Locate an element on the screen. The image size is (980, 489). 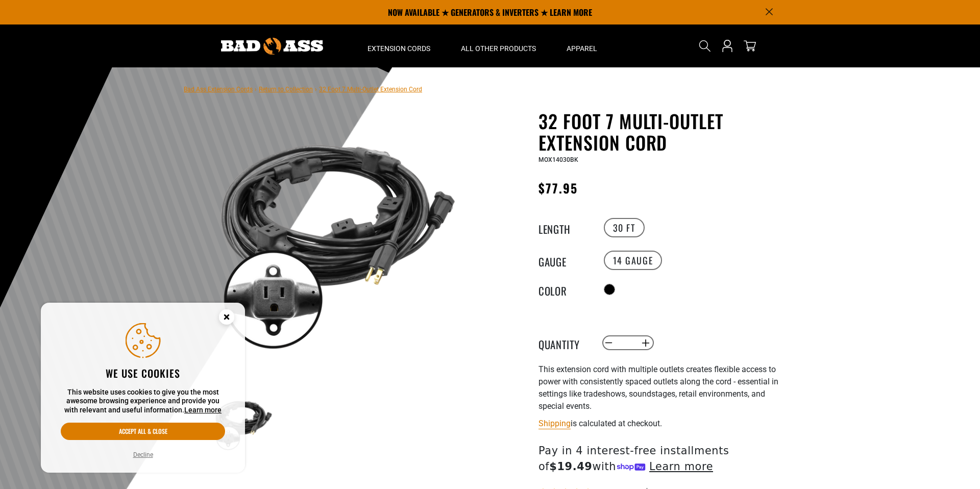
nav: breadcrumbs is located at coordinates (303, 89).